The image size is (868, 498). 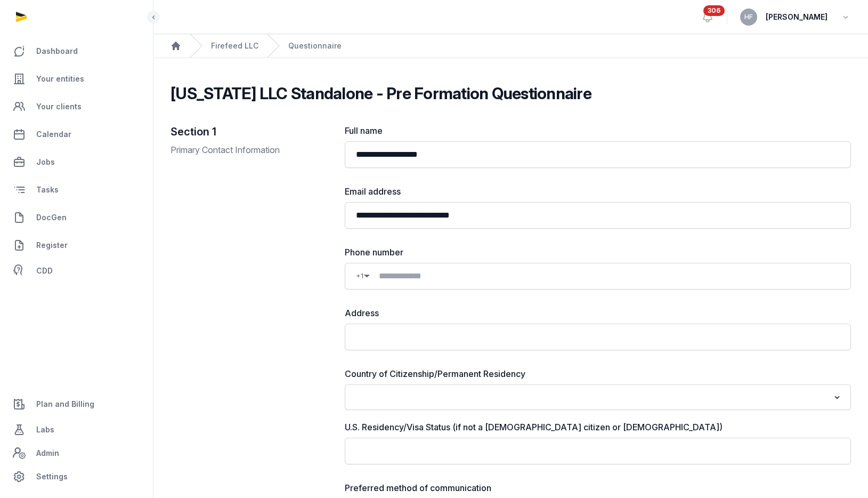 I want to click on div: Country Code Selector, so click(x=363, y=276).